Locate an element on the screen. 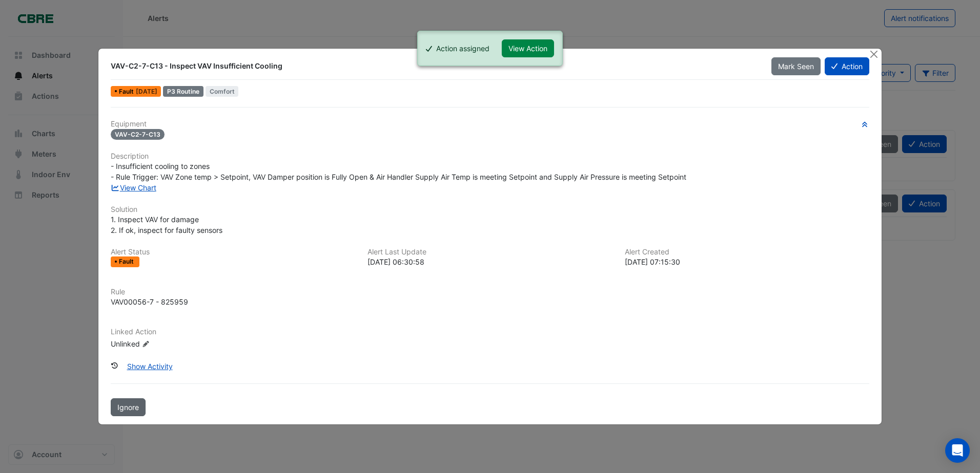  h6: Description is located at coordinates (490, 157).